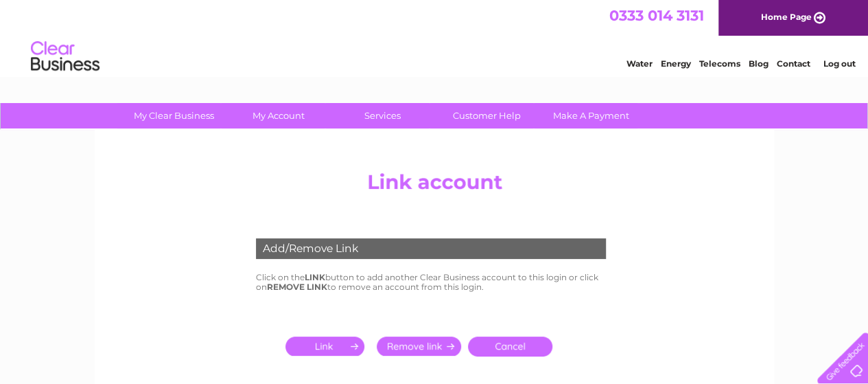  Describe the element at coordinates (315, 277) in the screenshot. I see `b: LINK` at that location.